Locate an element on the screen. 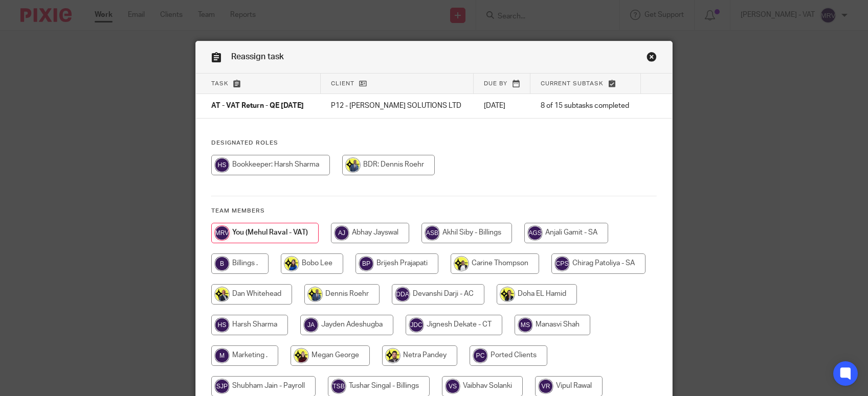 The height and width of the screenshot is (396, 868). a: Close this dialog window is located at coordinates (652, 58).